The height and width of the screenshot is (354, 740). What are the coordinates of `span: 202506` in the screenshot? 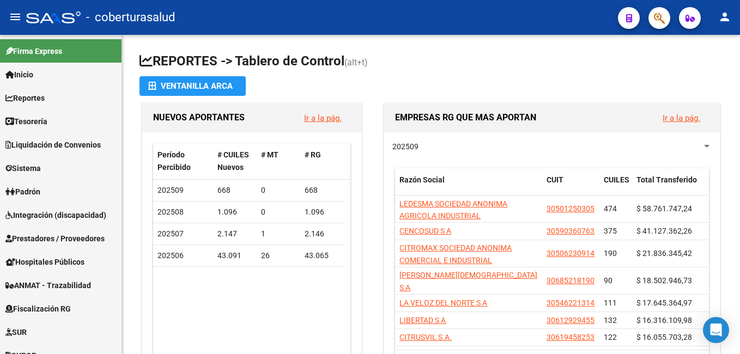 It's located at (171, 256).